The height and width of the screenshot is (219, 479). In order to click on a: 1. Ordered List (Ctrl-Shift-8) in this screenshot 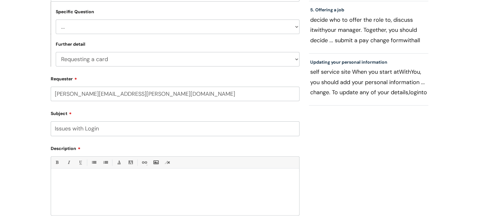, I will do `click(105, 162)`.